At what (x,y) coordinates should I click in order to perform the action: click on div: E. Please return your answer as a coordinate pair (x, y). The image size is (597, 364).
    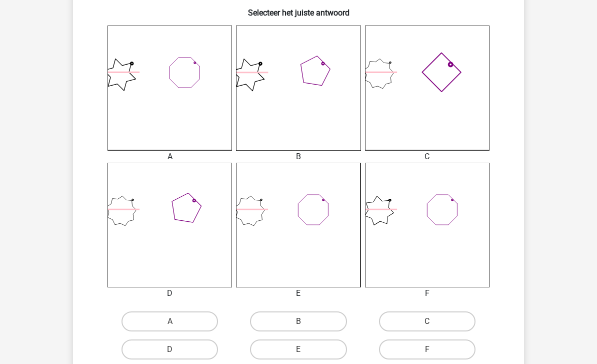
    Looking at the image, I should click on (298, 293).